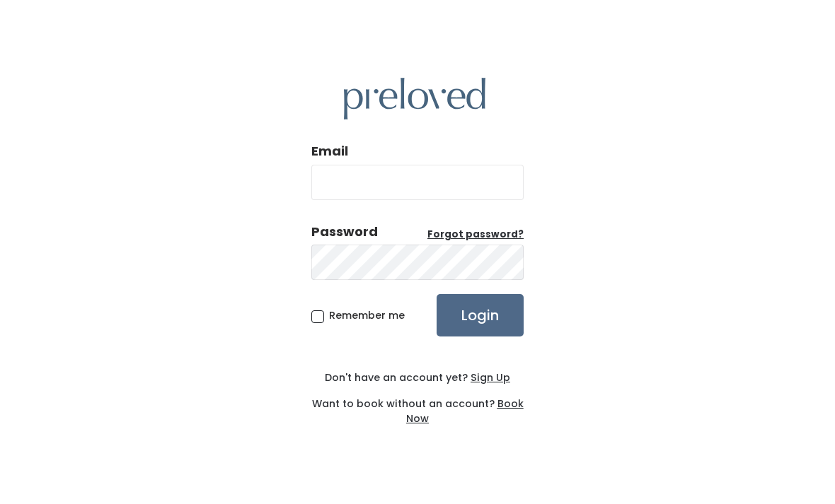 The width and height of the screenshot is (835, 504). I want to click on a: Book Now, so click(465, 410).